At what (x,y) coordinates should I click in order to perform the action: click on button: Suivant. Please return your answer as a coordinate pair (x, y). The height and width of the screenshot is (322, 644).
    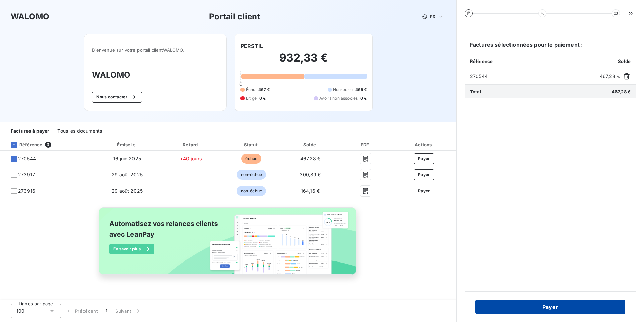
    Looking at the image, I should click on (128, 310).